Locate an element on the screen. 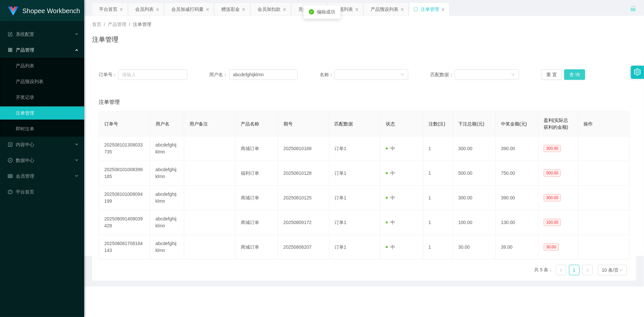  a: 图标: dashboard平台首页 is located at coordinates (43, 192).